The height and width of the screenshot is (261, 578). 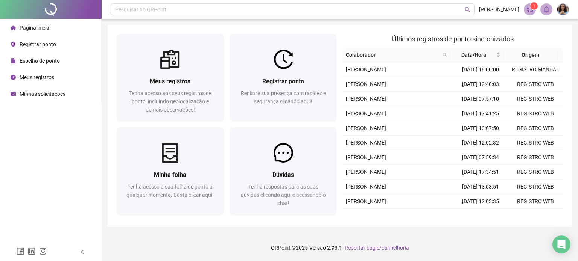 What do you see at coordinates (82, 252) in the screenshot?
I see `span: left` at bounding box center [82, 252].